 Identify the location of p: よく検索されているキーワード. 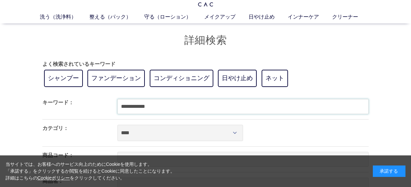
(206, 64).